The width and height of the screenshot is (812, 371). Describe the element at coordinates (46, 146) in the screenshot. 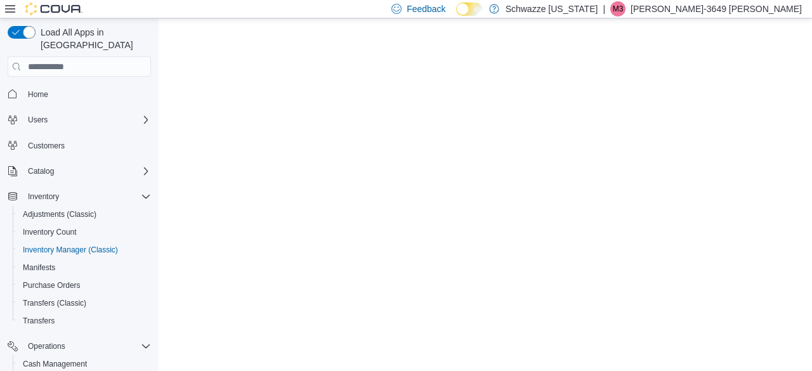

I see `a: Customers` at that location.